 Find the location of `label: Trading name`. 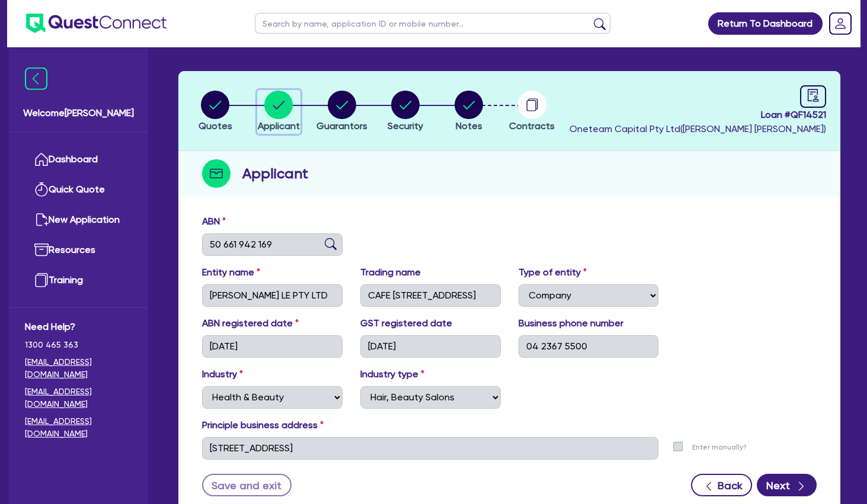

label: Trading name is located at coordinates (390, 273).